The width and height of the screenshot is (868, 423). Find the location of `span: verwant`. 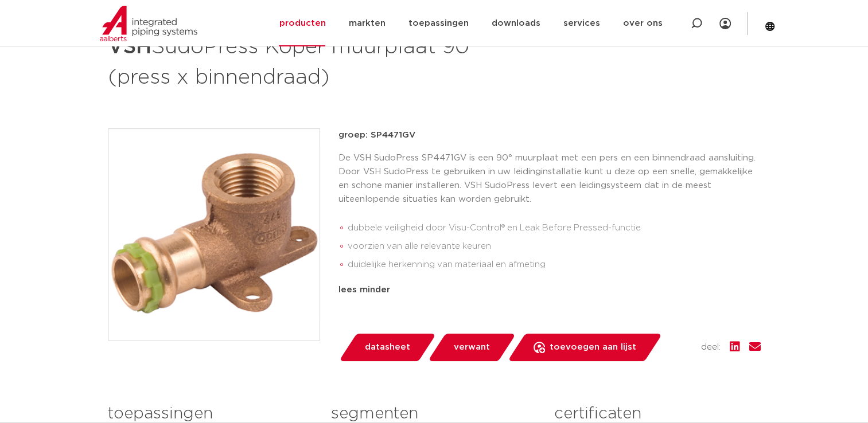

span: verwant is located at coordinates (471, 348).